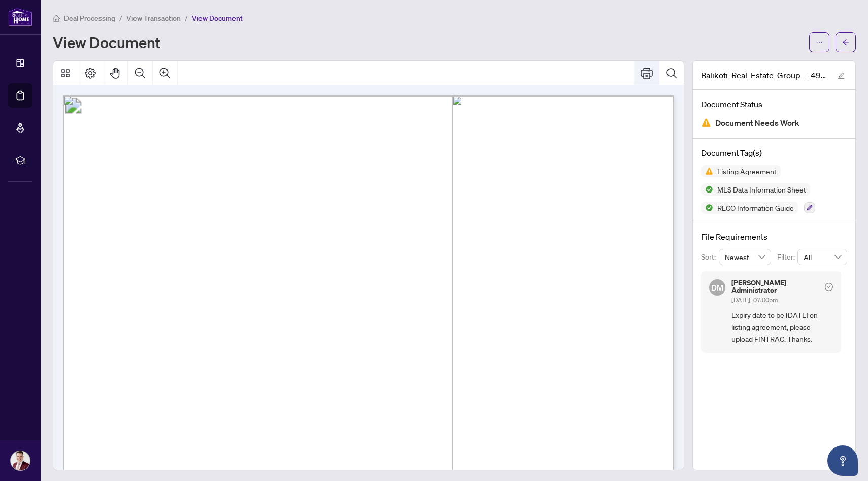 The image size is (868, 481). What do you see at coordinates (747, 171) in the screenshot?
I see `span: Listing Agreement` at bounding box center [747, 171].